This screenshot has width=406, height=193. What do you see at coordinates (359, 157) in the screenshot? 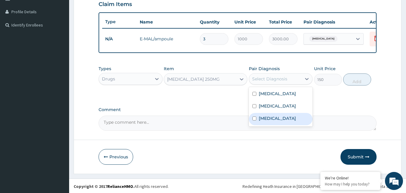
I see `button: Submit` at bounding box center [359, 157].